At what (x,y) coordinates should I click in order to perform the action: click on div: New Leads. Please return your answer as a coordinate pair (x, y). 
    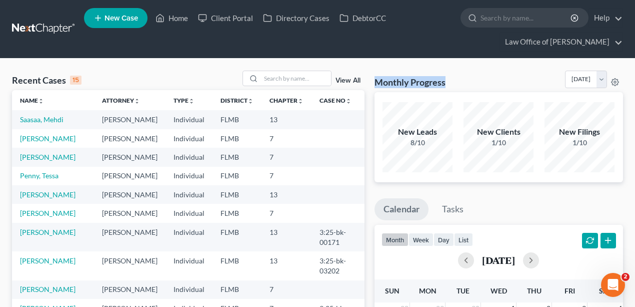
    Looking at the image, I should click on (418, 132).